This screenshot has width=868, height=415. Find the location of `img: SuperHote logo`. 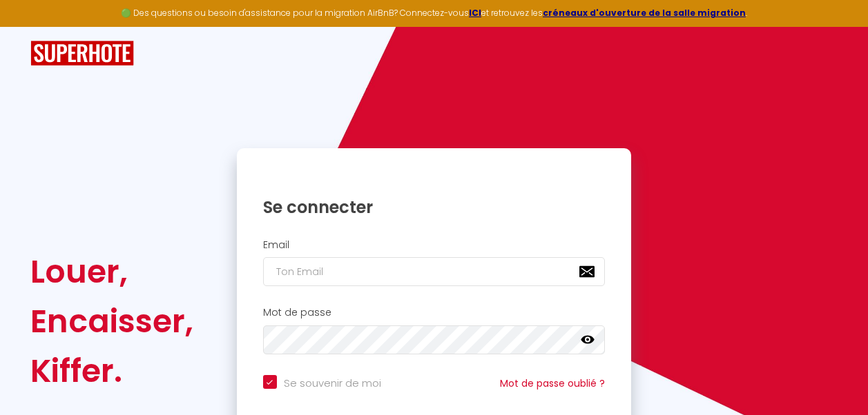

img: SuperHote logo is located at coordinates (82, 53).